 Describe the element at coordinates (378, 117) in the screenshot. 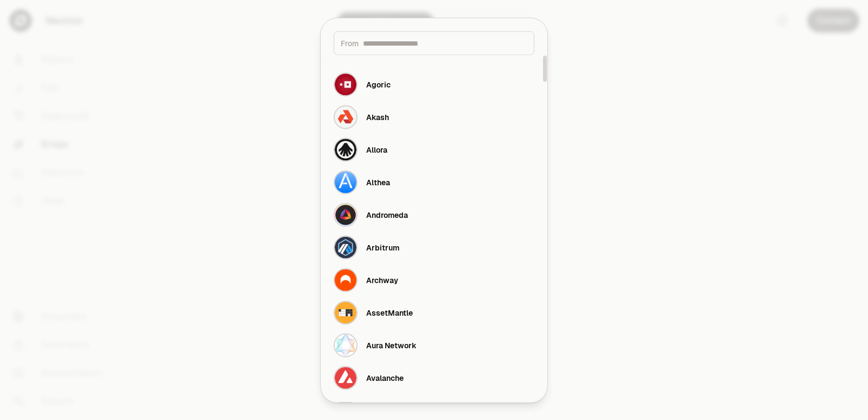

I see `div: Akash` at that location.